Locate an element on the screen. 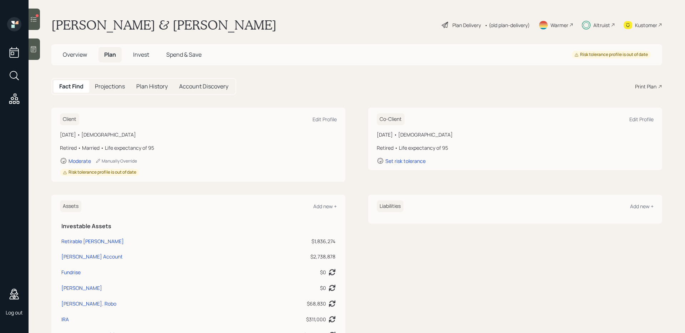 The width and height of the screenshot is (685, 333). span: Plan is located at coordinates (110, 55).